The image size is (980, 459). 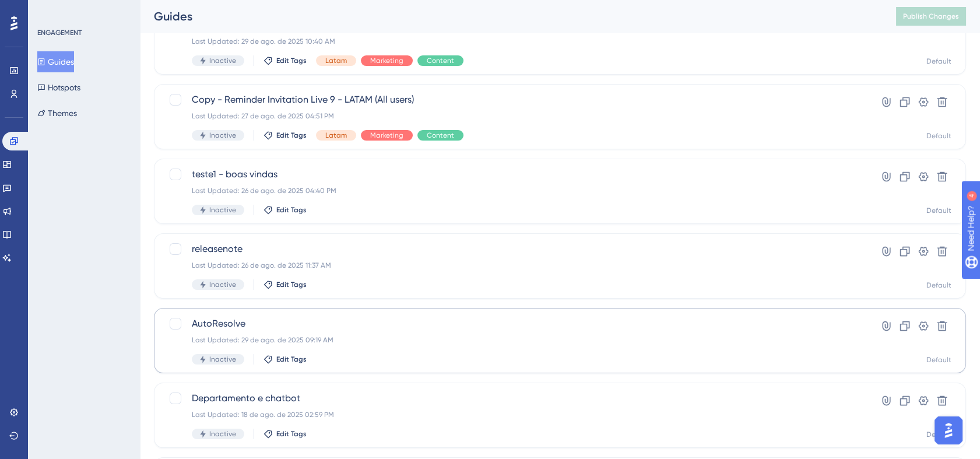 What do you see at coordinates (18, 18) in the screenshot?
I see `img: launcher-image-alternative-text` at bounding box center [18, 18].